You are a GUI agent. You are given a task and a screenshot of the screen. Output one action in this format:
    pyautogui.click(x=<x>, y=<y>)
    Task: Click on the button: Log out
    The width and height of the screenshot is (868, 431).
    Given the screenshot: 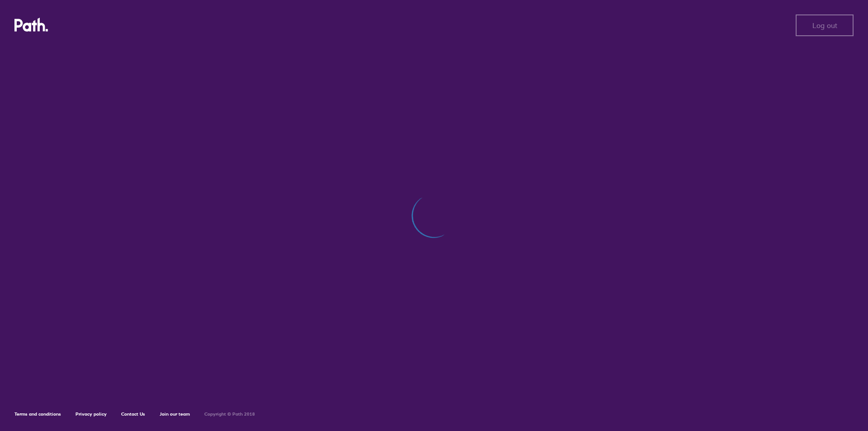 What is the action you would take?
    pyautogui.click(x=824, y=26)
    